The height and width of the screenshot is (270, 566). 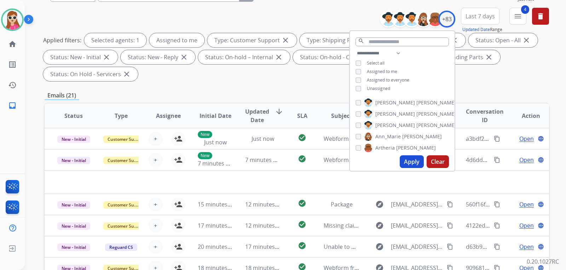 What do you see at coordinates (484, 116) in the screenshot?
I see `span: Conversation ID` at bounding box center [484, 116].